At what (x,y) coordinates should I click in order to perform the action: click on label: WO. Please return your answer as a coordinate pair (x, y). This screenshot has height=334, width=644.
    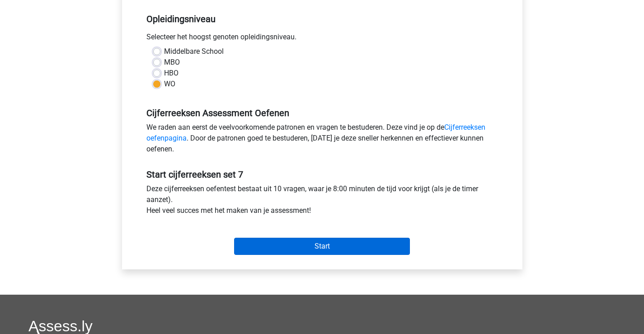
    Looking at the image, I should click on (169, 84).